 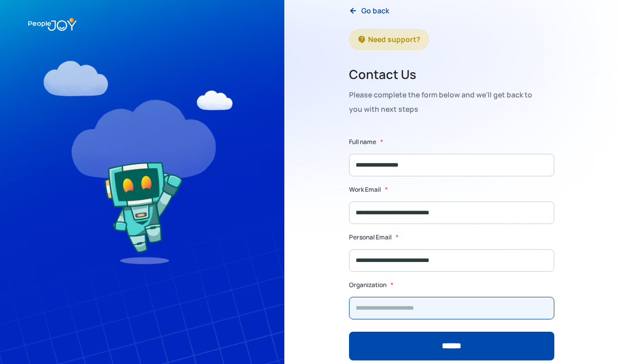 I want to click on label: Full name, so click(x=362, y=142).